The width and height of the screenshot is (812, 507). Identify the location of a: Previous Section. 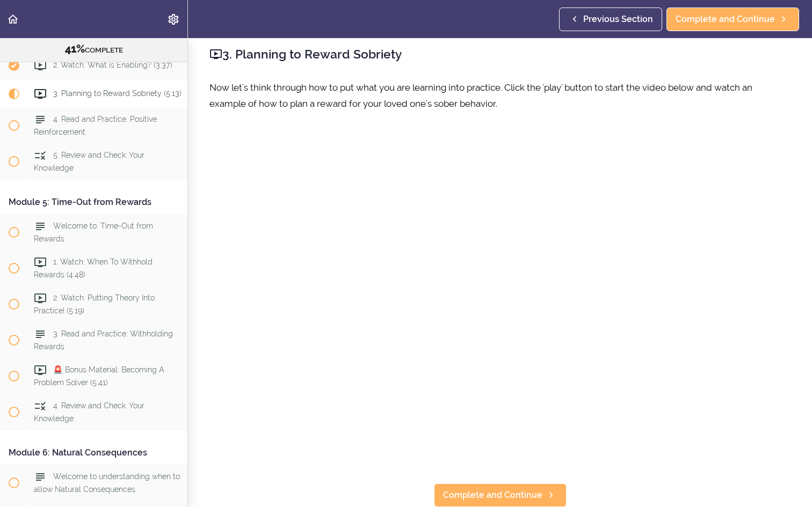
(610, 19).